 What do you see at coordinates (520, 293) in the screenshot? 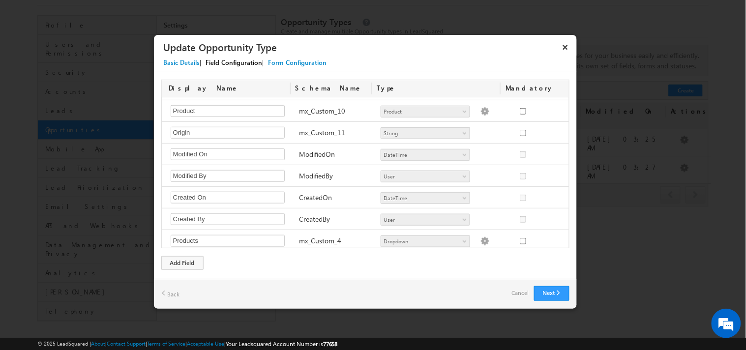
I see `a: Cancel` at bounding box center [520, 293].